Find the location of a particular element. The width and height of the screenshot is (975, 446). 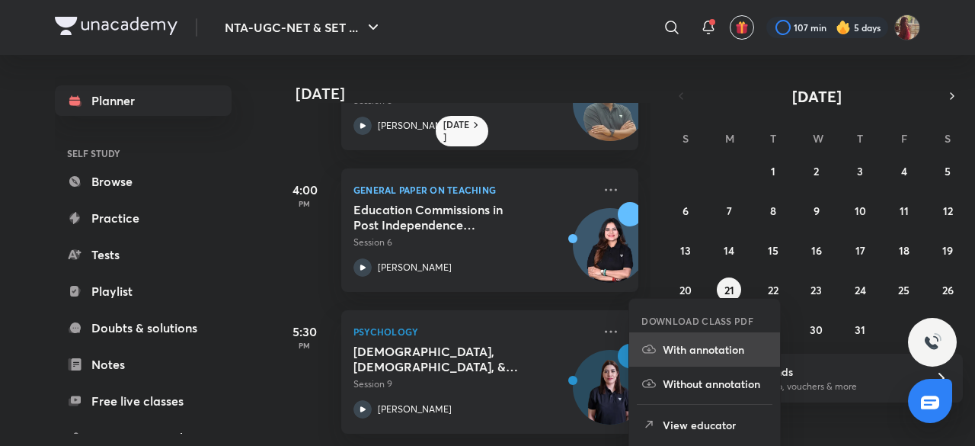

abbr: July 14, 2025 is located at coordinates (729, 250).